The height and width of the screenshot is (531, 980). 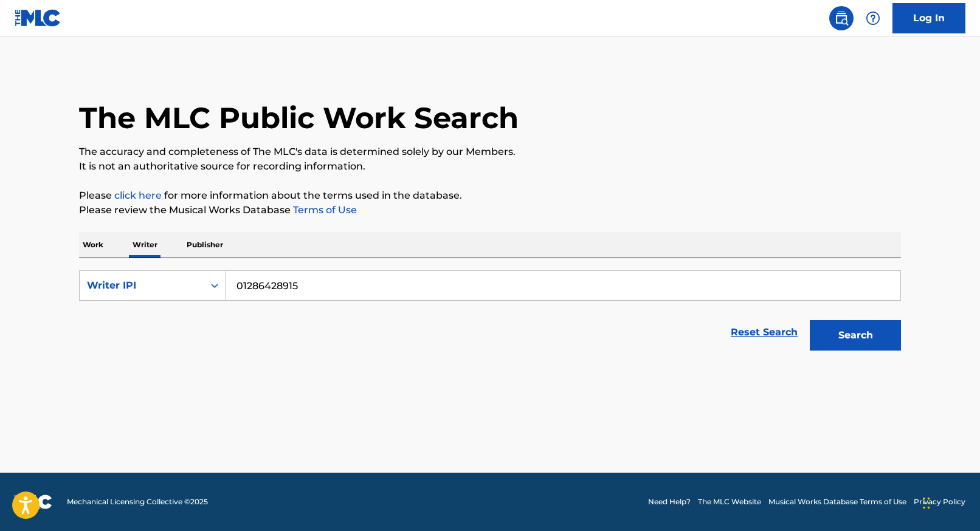 What do you see at coordinates (145, 245) in the screenshot?
I see `p: Writer` at bounding box center [145, 245].